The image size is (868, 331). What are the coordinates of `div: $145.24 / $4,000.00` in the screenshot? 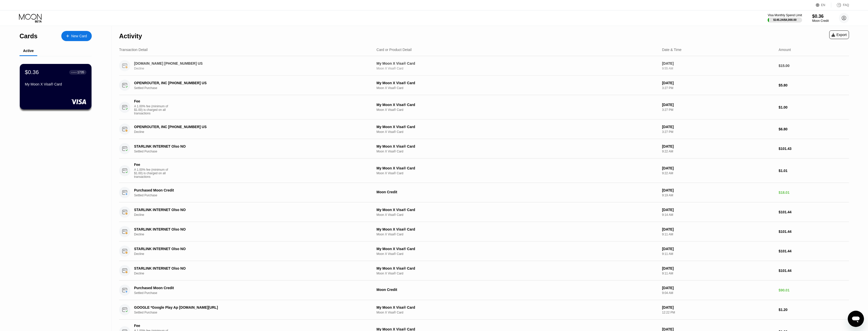 It's located at (785, 20).